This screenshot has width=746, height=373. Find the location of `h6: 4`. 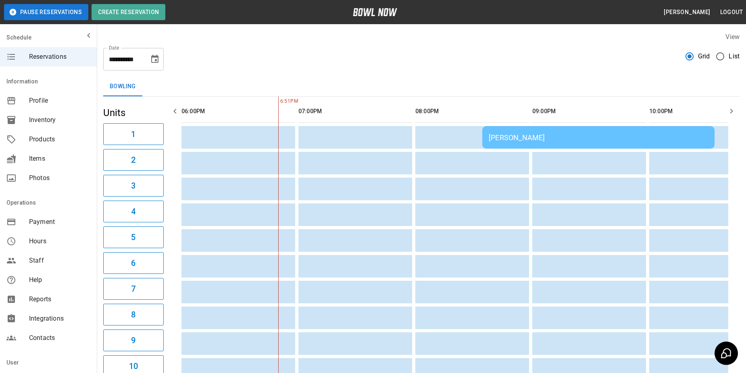

h6: 4 is located at coordinates (133, 212).